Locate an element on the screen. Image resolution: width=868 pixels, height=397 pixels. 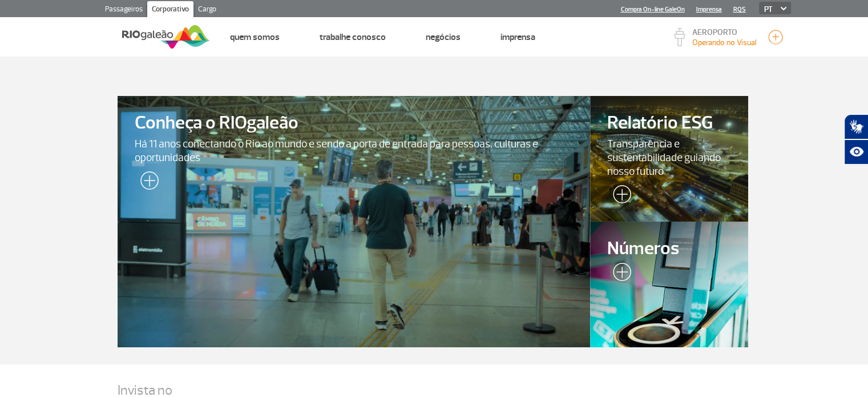
a: RQS is located at coordinates (739, 9).